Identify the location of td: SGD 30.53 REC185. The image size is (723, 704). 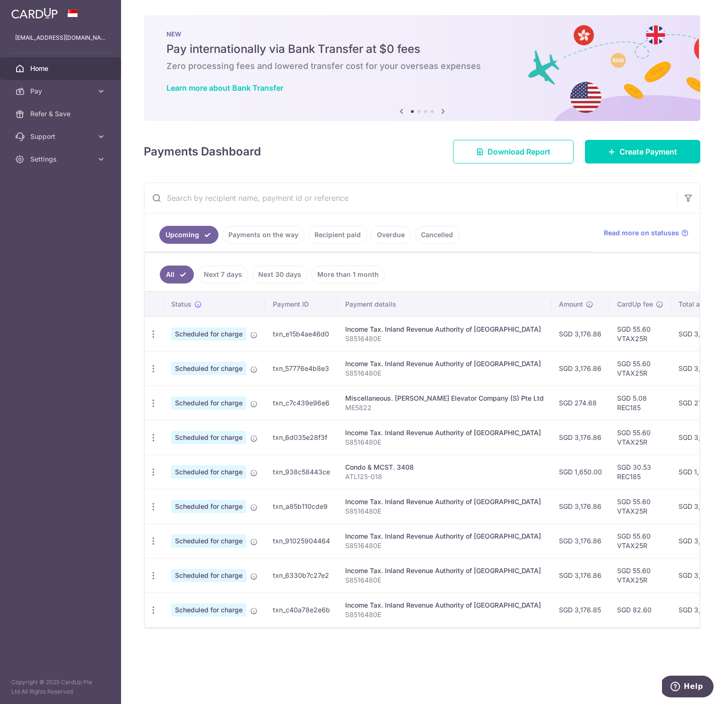
(640, 472).